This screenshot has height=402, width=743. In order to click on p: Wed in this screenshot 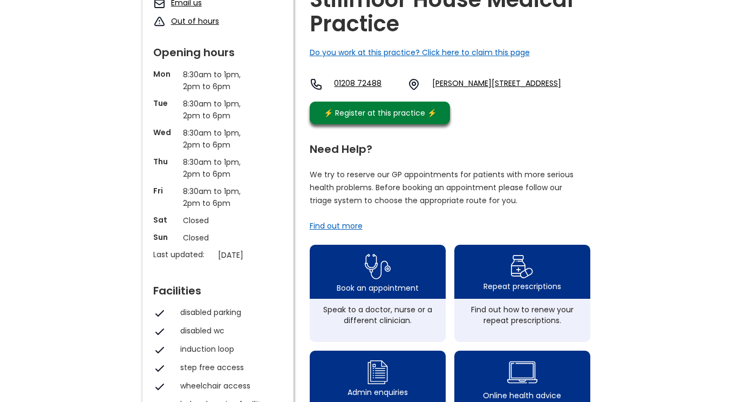, I will do `click(165, 132)`.